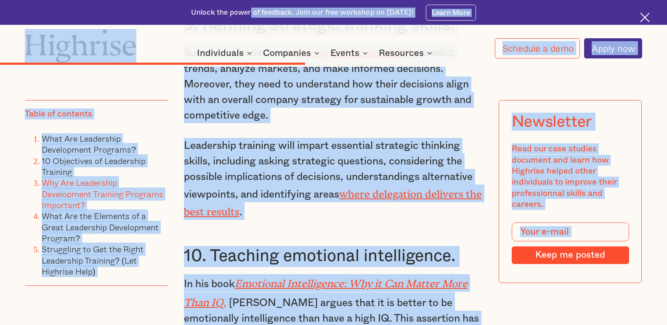 This screenshot has height=325, width=667. I want to click on div: Table of contents, so click(58, 114).